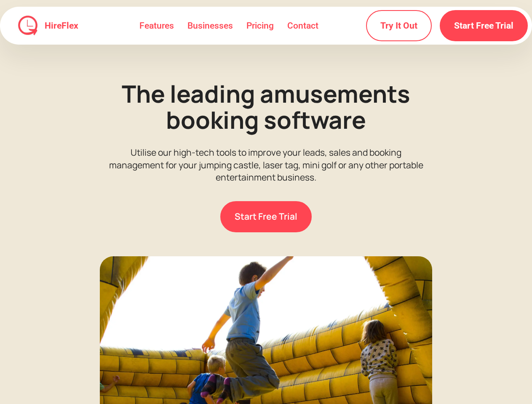  What do you see at coordinates (28, 26) in the screenshot?
I see `img: HireFlex Logo` at bounding box center [28, 26].